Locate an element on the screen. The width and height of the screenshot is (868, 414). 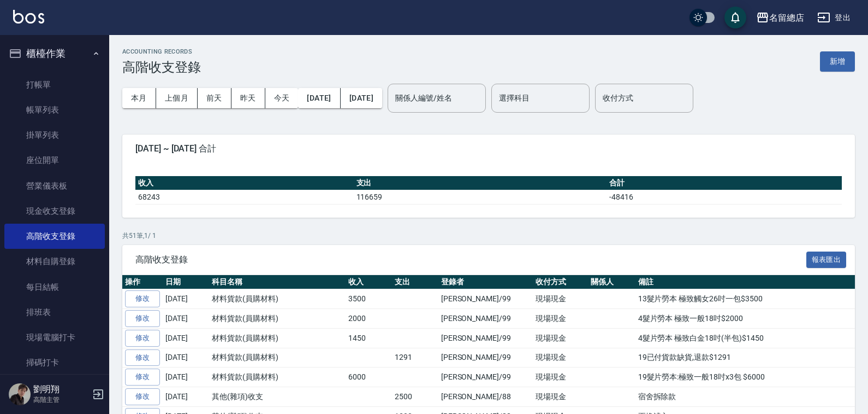
button: 今天 is located at coordinates (281, 98).